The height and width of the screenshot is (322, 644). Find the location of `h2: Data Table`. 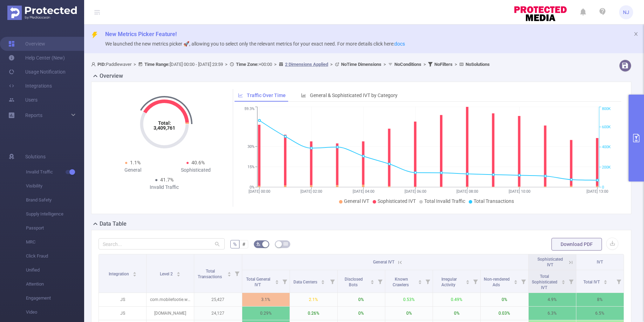

h2: Data Table is located at coordinates (113, 224).